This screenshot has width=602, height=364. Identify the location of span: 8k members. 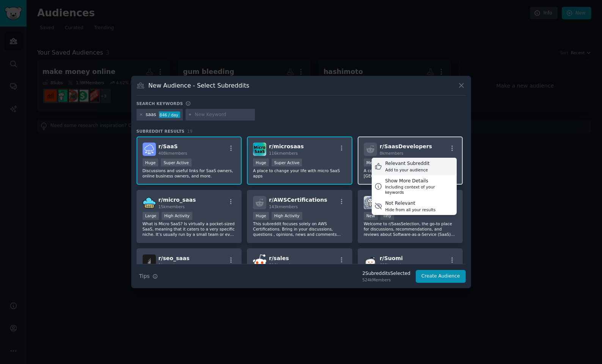
(392, 153).